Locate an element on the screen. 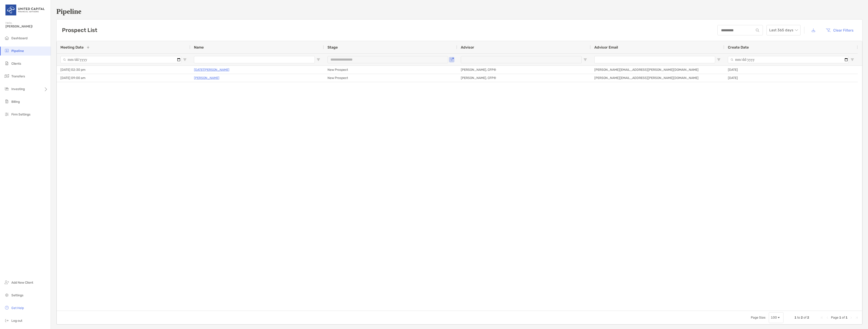 The height and width of the screenshot is (329, 868). div: Page Size is located at coordinates (776, 318).